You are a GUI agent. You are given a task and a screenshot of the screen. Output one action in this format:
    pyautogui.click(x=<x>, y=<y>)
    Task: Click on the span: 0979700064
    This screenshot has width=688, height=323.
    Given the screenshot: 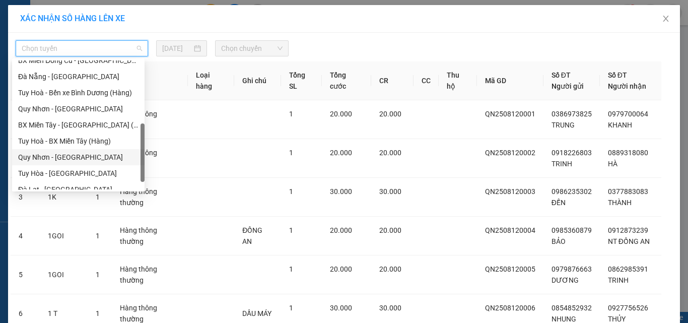 What is the action you would take?
    pyautogui.click(x=628, y=114)
    